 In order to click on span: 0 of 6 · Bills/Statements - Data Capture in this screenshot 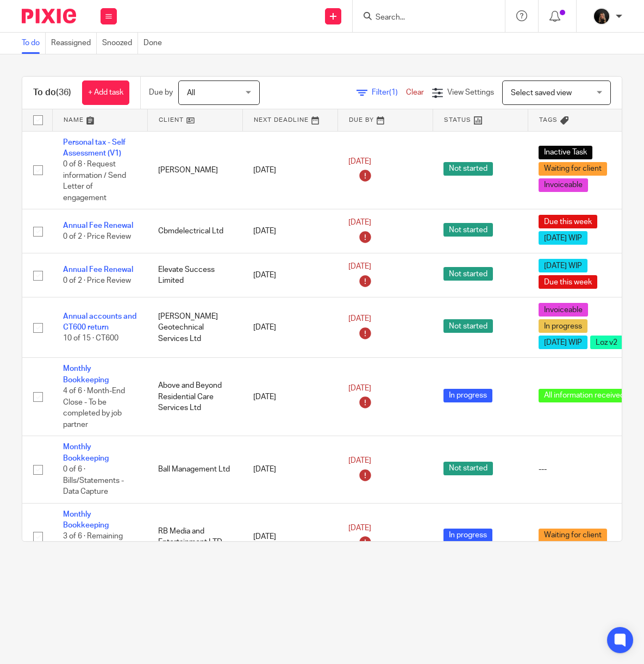, I will do `click(94, 480)`.